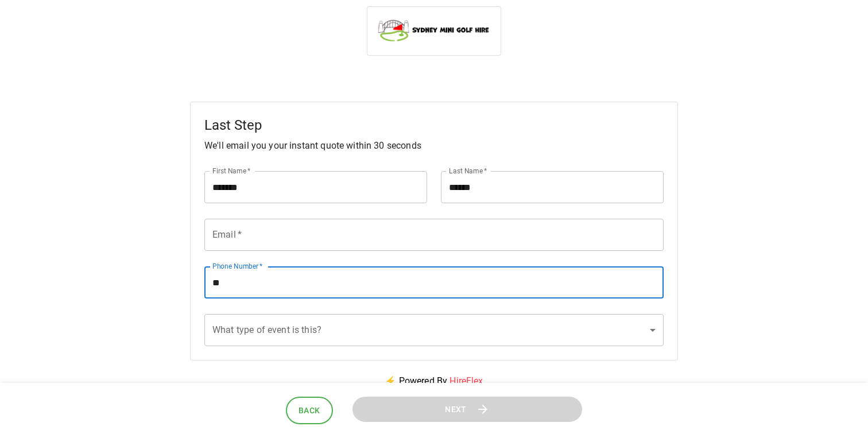 The height and width of the screenshot is (438, 868). Describe the element at coordinates (466, 381) in the screenshot. I see `a: HireFlex` at that location.